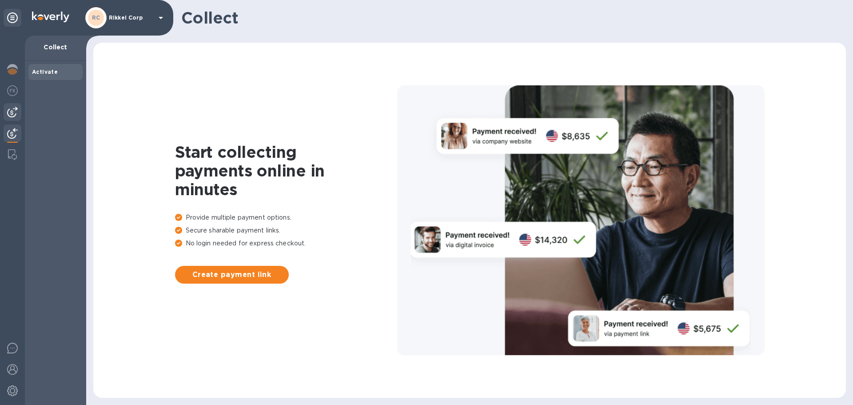  Describe the element at coordinates (286, 217) in the screenshot. I see `p: Provide multiple payment options.` at that location.